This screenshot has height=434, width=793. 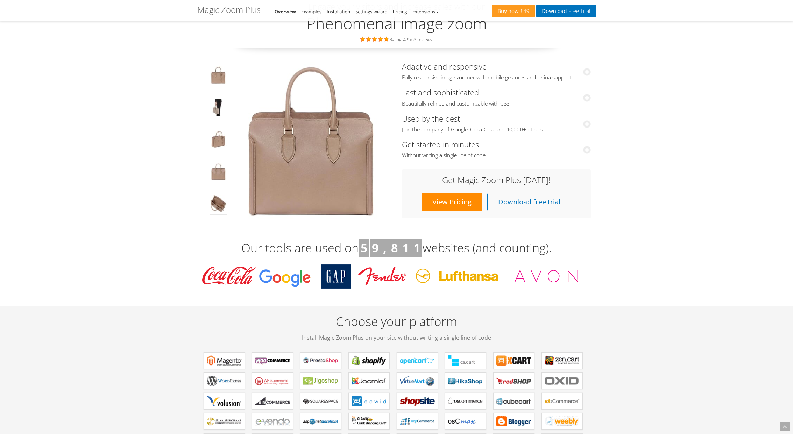 I want to click on a: 63 reviews, so click(x=422, y=40).